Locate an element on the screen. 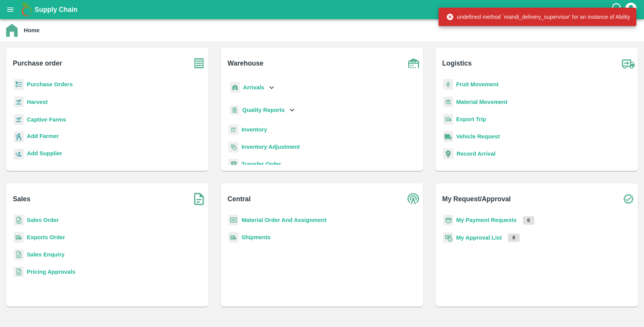  img: soSales is located at coordinates (199, 199).